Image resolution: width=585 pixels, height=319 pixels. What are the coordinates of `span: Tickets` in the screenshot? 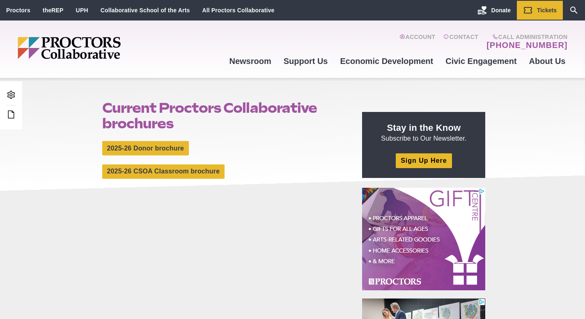 It's located at (547, 10).